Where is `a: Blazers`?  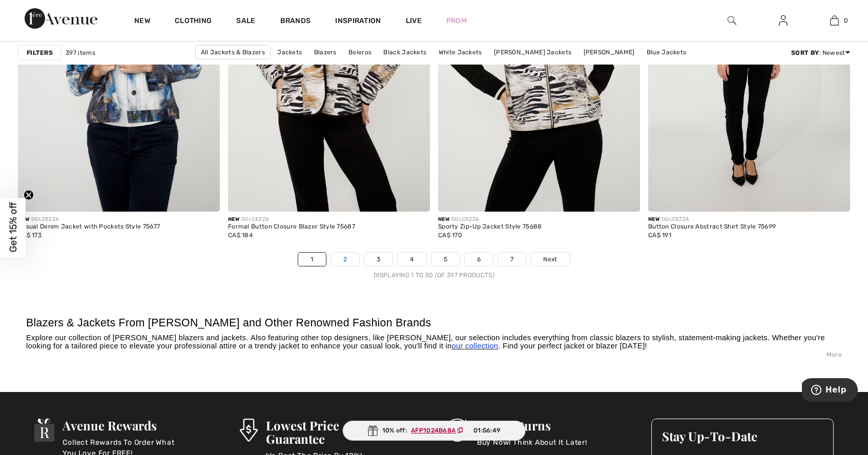
a: Blazers is located at coordinates (326, 52).